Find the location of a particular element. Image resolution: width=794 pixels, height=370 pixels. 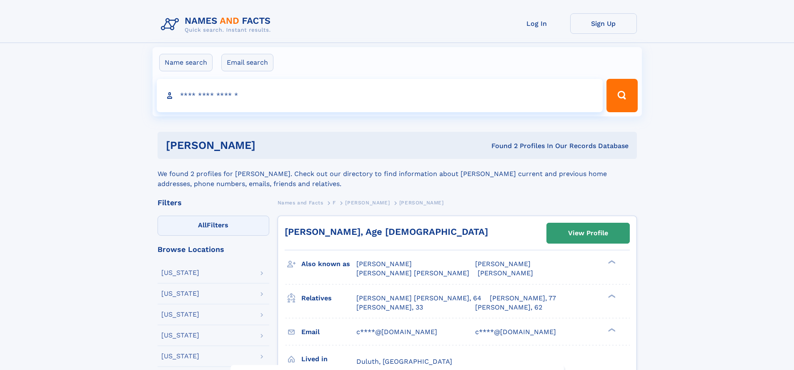

label: Name search is located at coordinates (186, 63).